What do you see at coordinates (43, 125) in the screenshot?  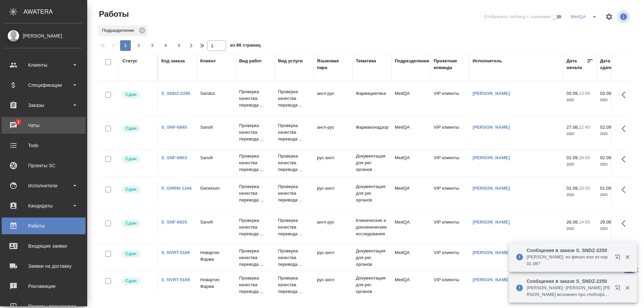 I see `a: 1Чаты` at bounding box center [43, 125].